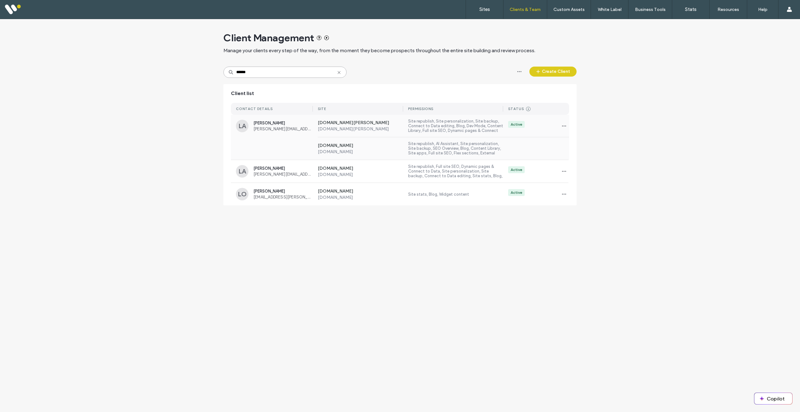  What do you see at coordinates (728, 9) in the screenshot?
I see `label: Resources` at bounding box center [728, 9].